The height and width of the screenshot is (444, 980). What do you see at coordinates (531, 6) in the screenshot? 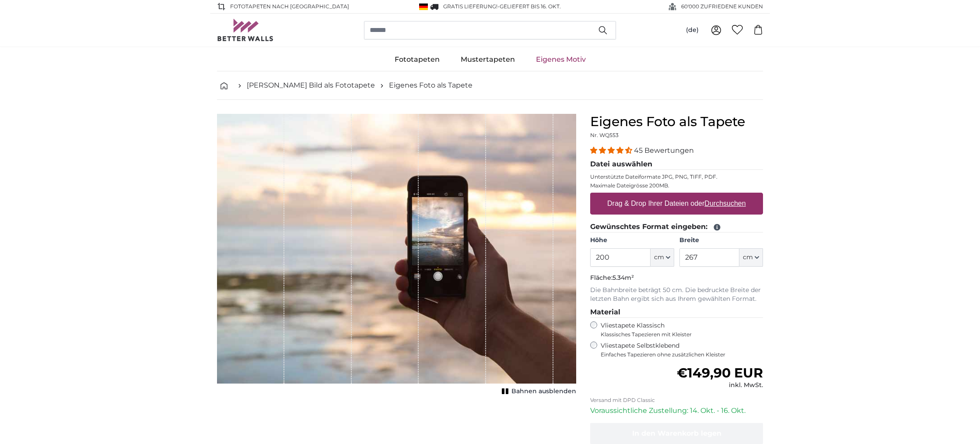
I see `span: Geliefert bis 16. Okt.` at bounding box center [531, 6].